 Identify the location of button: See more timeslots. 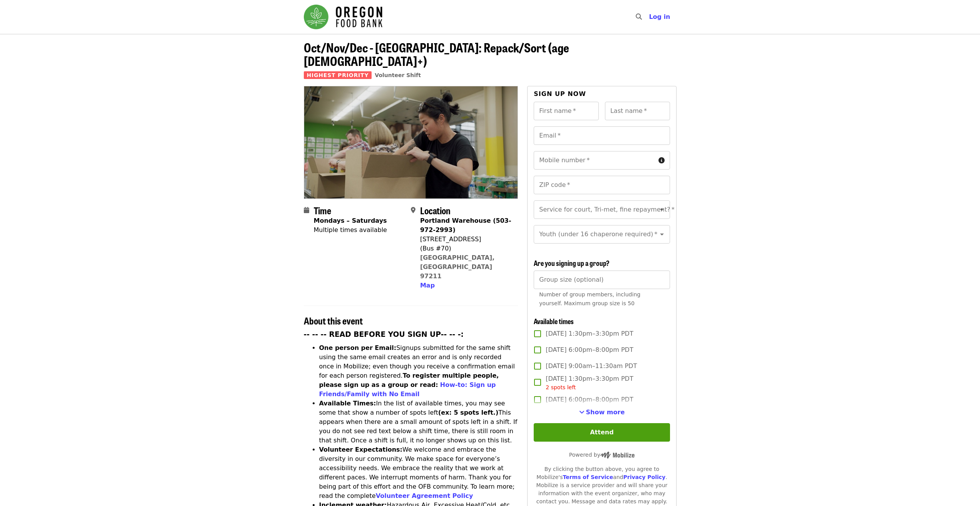
(602, 412).